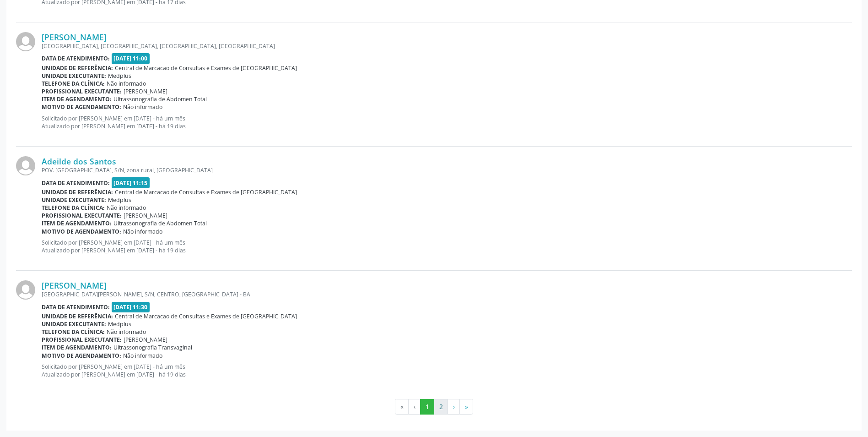  Describe the element at coordinates (441, 407) in the screenshot. I see `button: Go to page 2` at that location.